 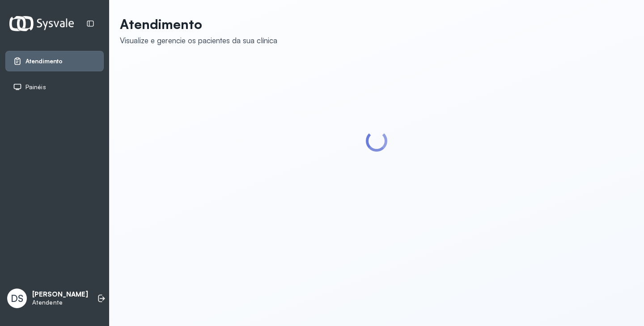 I want to click on p: Atendente, so click(x=60, y=302).